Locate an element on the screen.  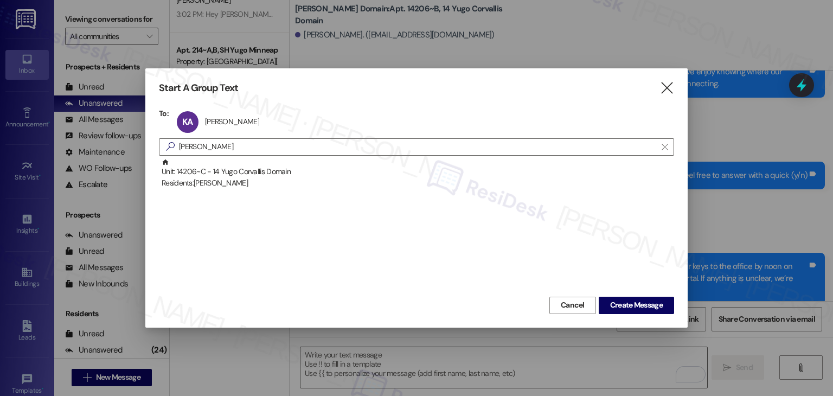
span: Create Message is located at coordinates (636, 305).